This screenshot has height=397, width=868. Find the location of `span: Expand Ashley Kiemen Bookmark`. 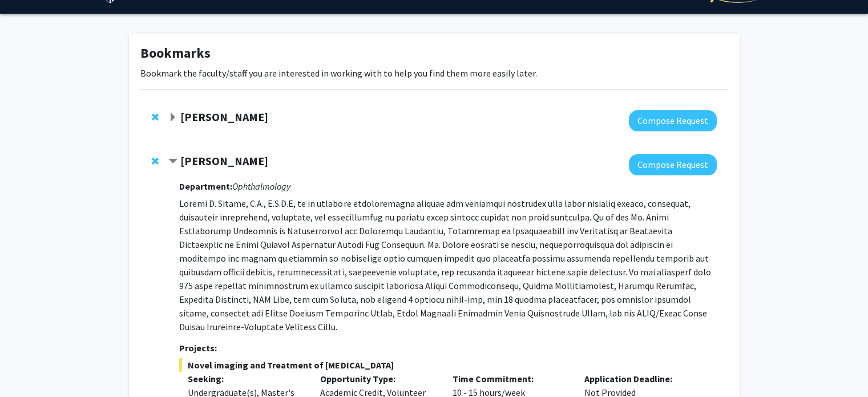

span: Expand Ashley Kiemen Bookmark is located at coordinates (173, 117).